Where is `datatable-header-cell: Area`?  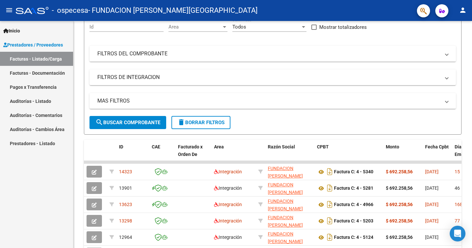
datatable-header-cell: Area is located at coordinates (233, 154).